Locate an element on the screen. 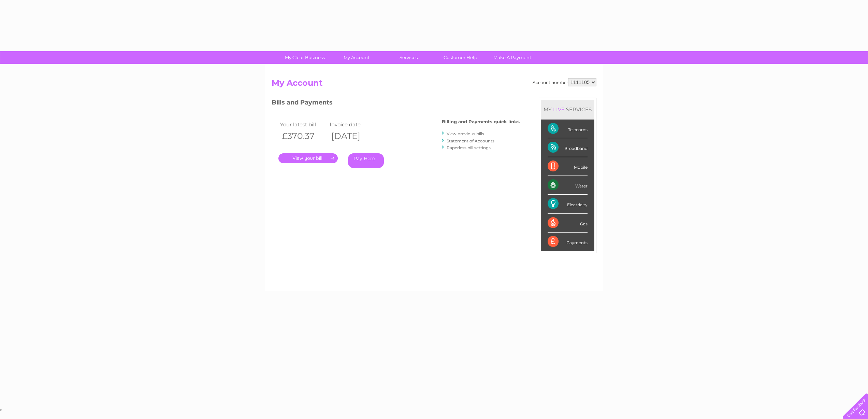 This screenshot has width=868, height=419. div: MY SERVICES is located at coordinates (568, 110).